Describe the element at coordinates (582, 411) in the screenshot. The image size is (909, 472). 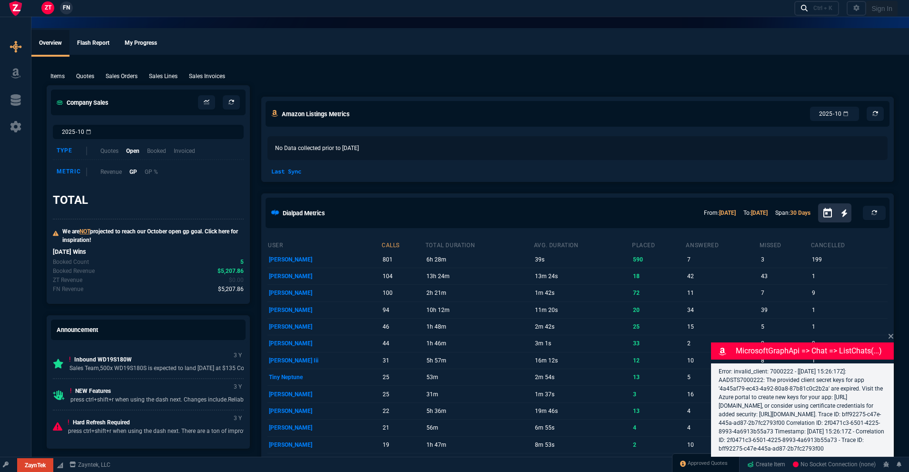
I see `p: 19m 46s` at that location.